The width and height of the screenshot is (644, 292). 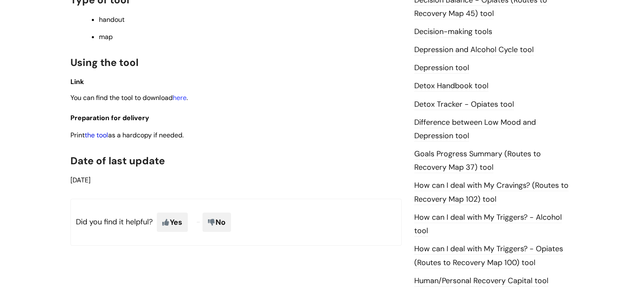 What do you see at coordinates (77, 82) in the screenshot?
I see `span: Link` at bounding box center [77, 82].